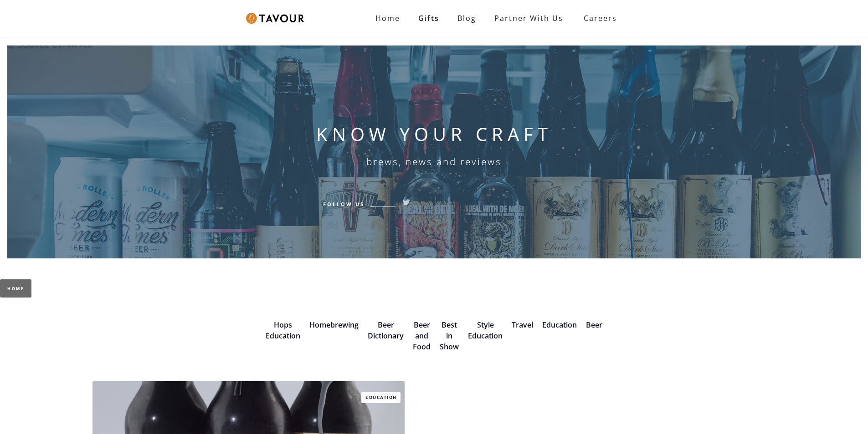 The height and width of the screenshot is (434, 868). What do you see at coordinates (449, 336) in the screenshot?
I see `a: Best in Show` at bounding box center [449, 336].